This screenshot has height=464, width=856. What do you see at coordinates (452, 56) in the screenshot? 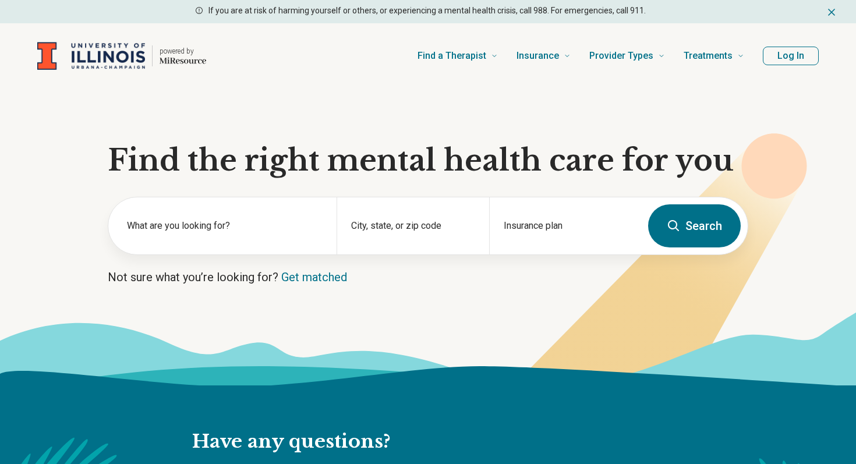
I see `span: Find a Therapist` at bounding box center [452, 56].